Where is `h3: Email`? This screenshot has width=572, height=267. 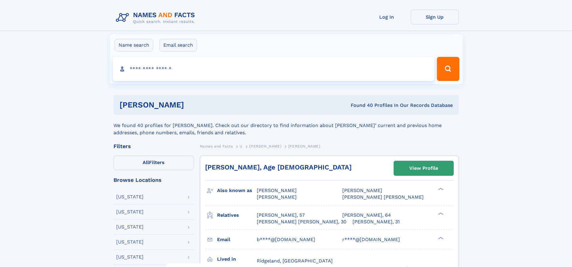
h3: Email is located at coordinates (237, 239).